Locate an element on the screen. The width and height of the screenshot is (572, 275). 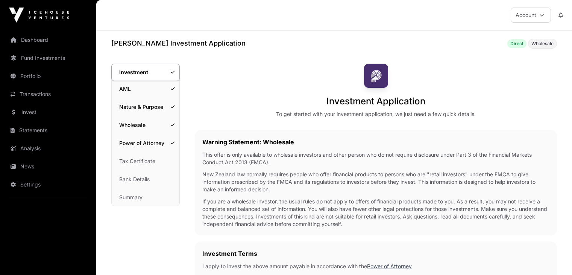
p: New Zealand law normally requires people who offer financial products to persons who are "retail ... is located at coordinates (376, 182).